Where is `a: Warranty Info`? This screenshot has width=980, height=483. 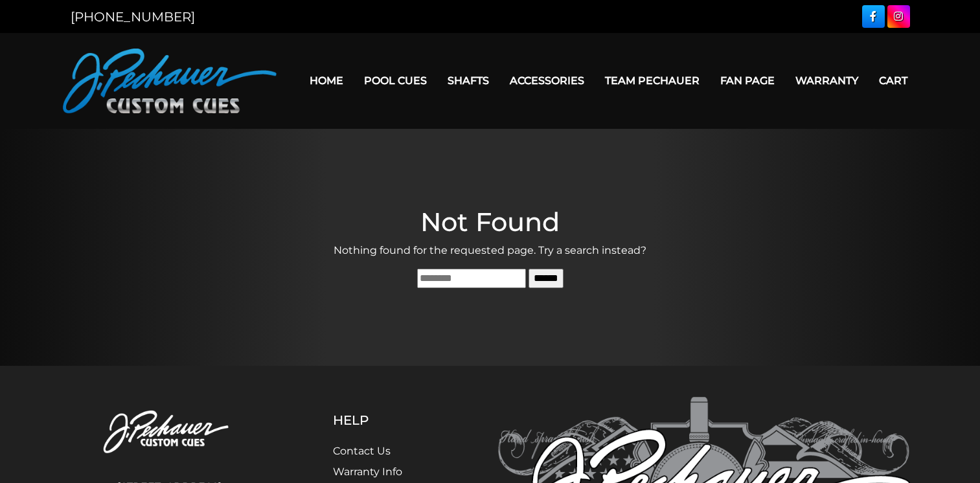
a: Warranty Info is located at coordinates (368, 471).